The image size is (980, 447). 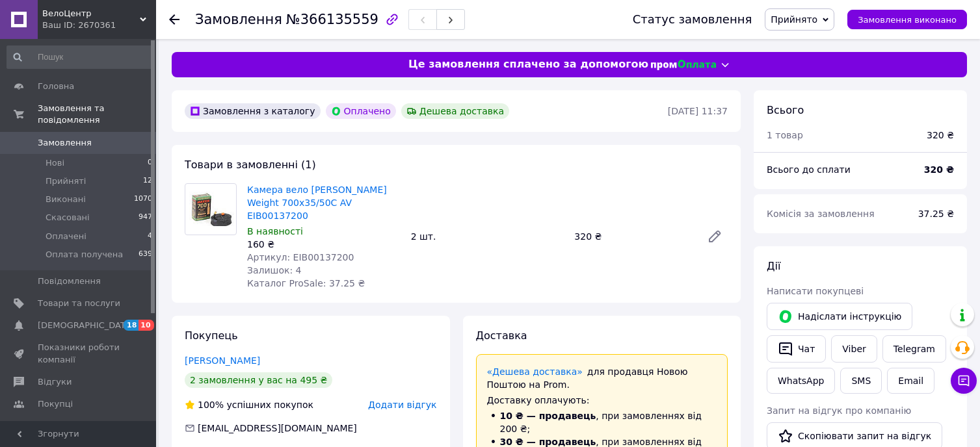 I want to click on span: Дії, so click(x=773, y=266).